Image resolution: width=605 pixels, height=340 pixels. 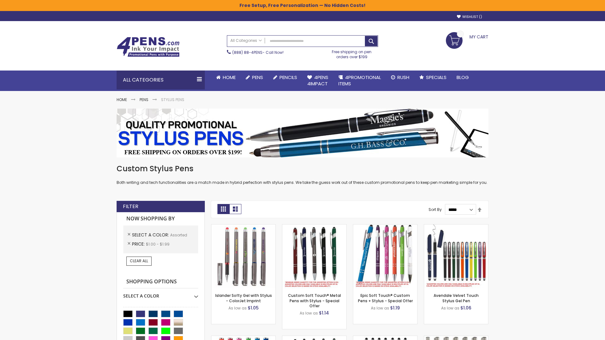 I want to click on div: All Categories, so click(x=161, y=80).